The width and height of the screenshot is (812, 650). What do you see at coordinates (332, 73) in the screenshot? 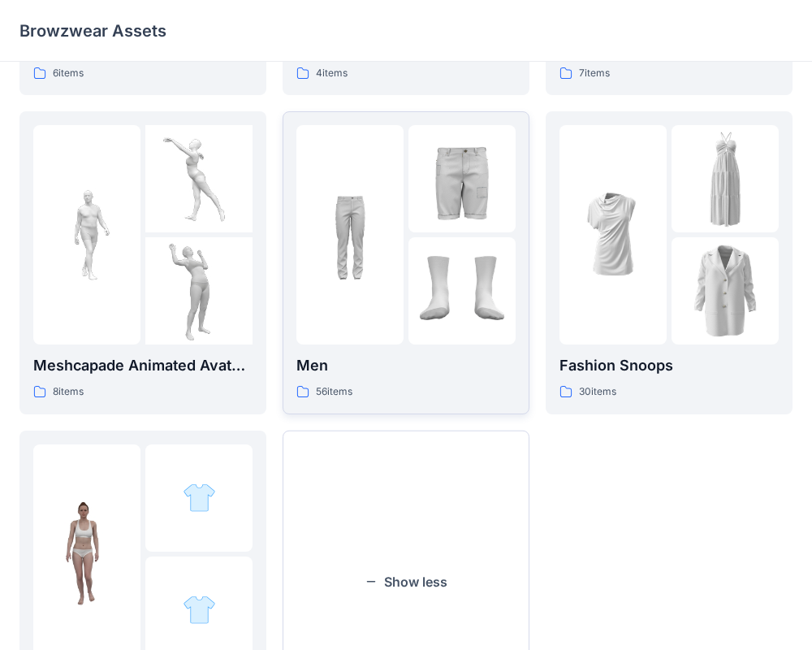
I see `p: 4 items` at bounding box center [332, 73].